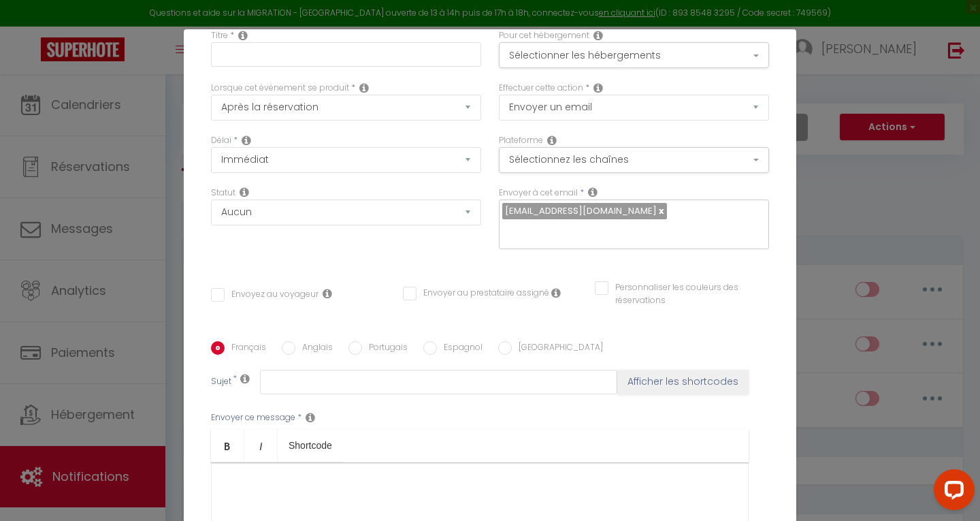  What do you see at coordinates (327, 293) in the screenshot?
I see `i: Envoyer au voyageur` at bounding box center [327, 293].